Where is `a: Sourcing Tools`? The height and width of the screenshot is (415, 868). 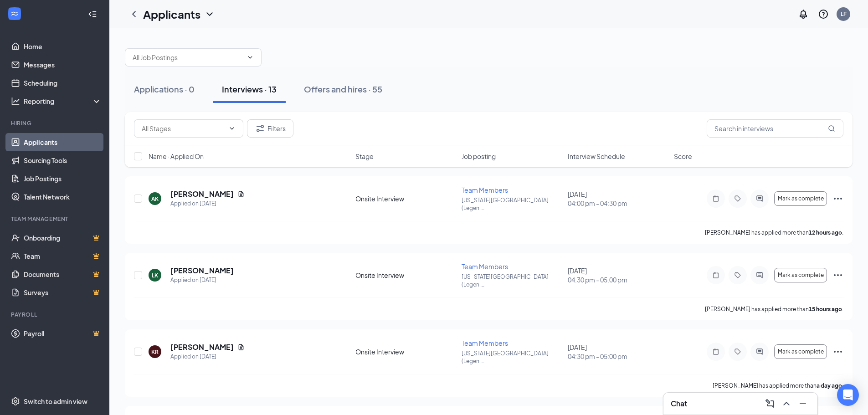
a: Sourcing Tools is located at coordinates (63, 160).